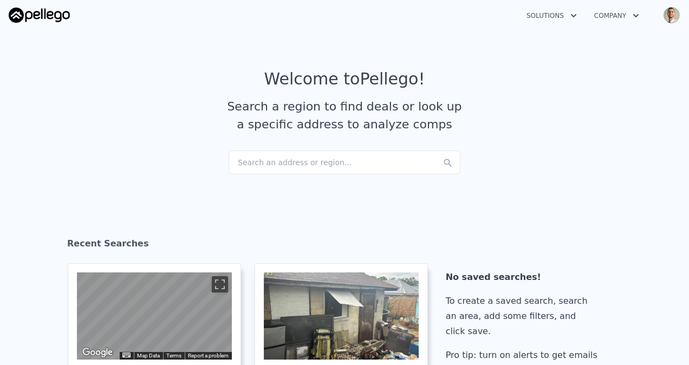 The image size is (689, 365). Describe the element at coordinates (97, 352) in the screenshot. I see `a: Open this area in Google Maps (opens a new window)` at that location.